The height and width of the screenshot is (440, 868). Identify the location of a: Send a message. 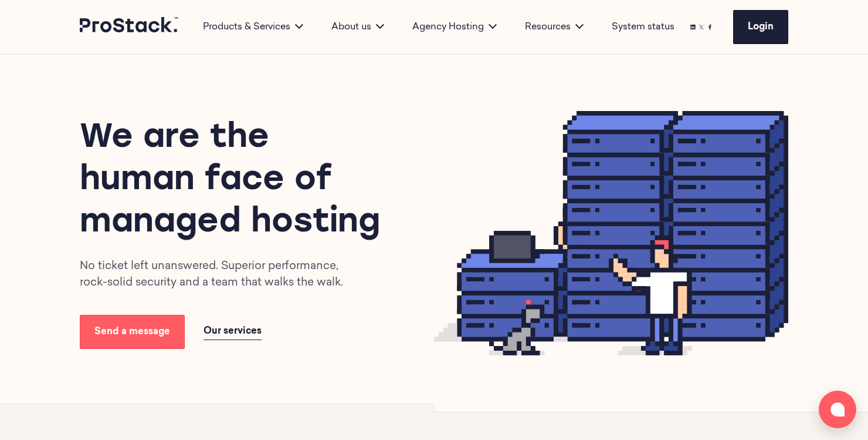
(132, 331).